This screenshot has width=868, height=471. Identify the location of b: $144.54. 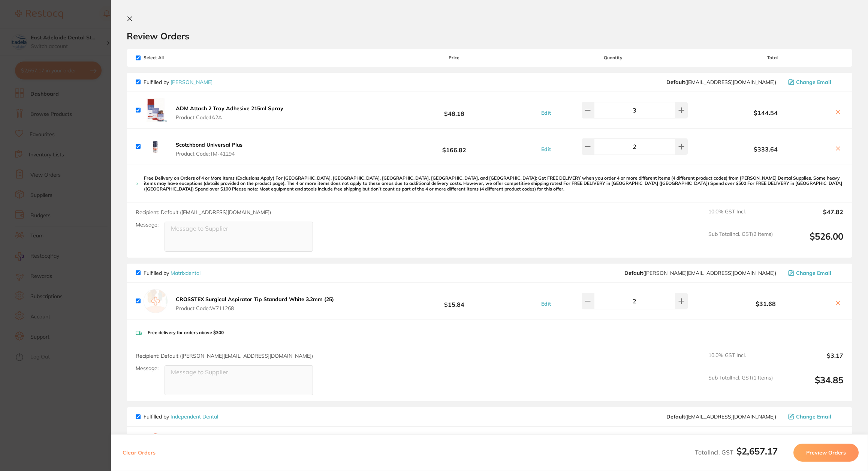
(766, 113).